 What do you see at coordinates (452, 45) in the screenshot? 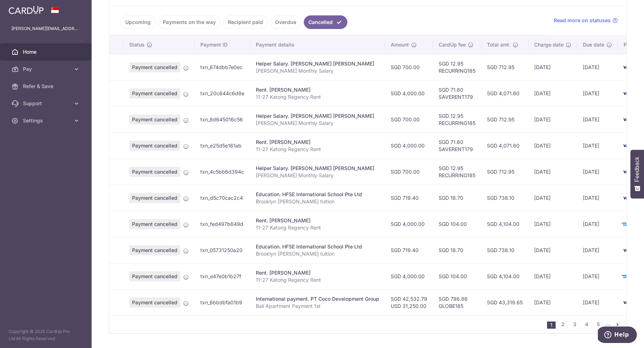
I see `span: CardUp fee` at bounding box center [452, 45].